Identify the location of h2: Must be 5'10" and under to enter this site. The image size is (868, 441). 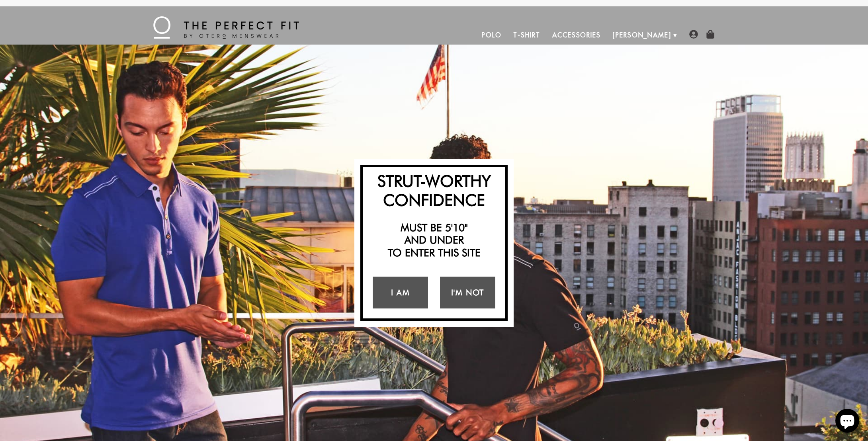
(434, 240).